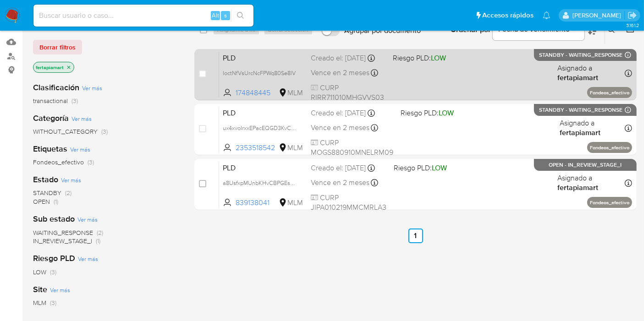 The image size is (644, 321). I want to click on a: Salir, so click(632, 15).